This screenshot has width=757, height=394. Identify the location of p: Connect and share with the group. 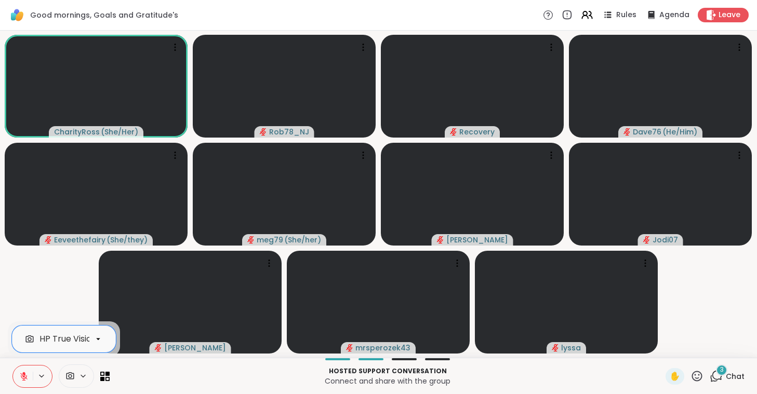
(388, 381).